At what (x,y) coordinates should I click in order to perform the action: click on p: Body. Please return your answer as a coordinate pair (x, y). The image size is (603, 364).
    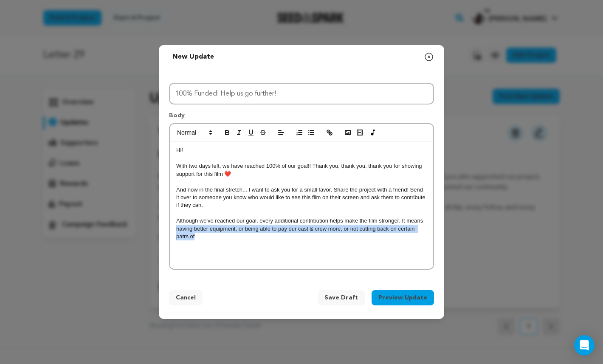
    Looking at the image, I should click on (302, 117).